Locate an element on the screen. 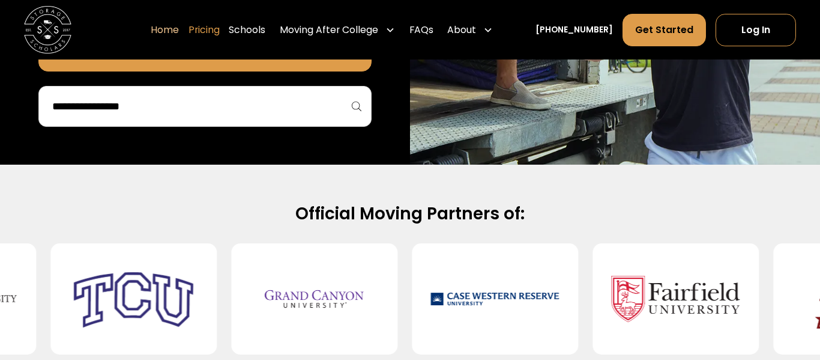 The image size is (820, 360). a: Pricing is located at coordinates (204, 29).